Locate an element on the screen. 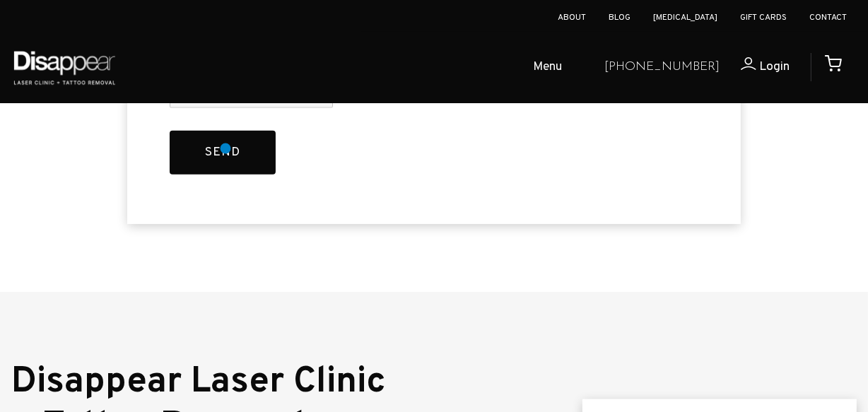 The height and width of the screenshot is (412, 868). a: Login is located at coordinates (754, 67).